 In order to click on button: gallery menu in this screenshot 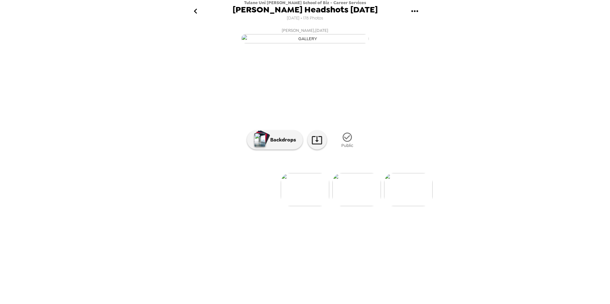, I will do `click(414, 11)`.